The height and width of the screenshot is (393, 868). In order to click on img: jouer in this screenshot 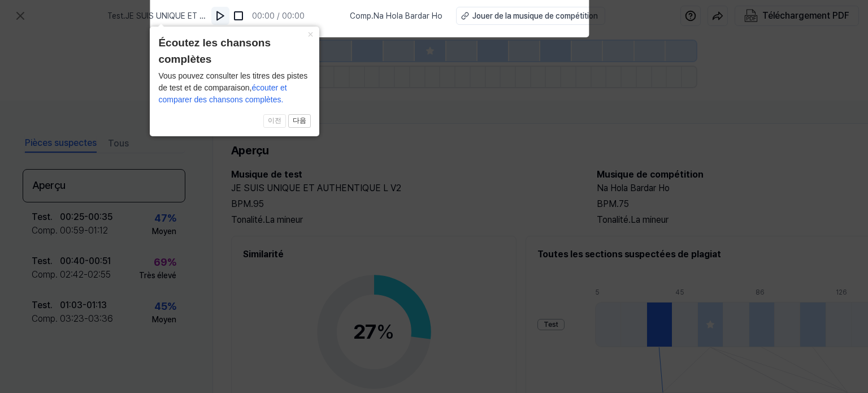, I will do `click(220, 16)`.